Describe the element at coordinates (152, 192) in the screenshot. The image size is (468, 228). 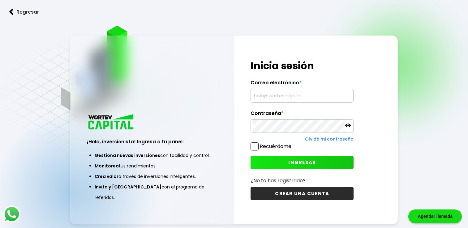
I see `li: con el programa de referidos.` at that location.